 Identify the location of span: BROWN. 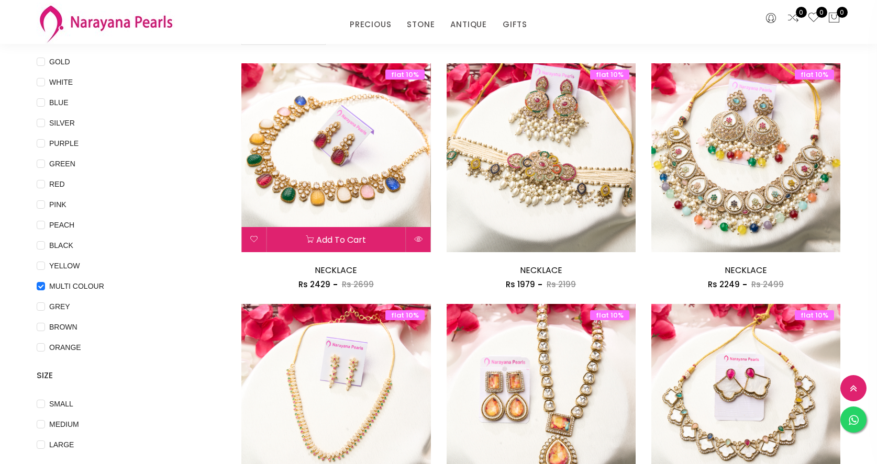
(63, 327).